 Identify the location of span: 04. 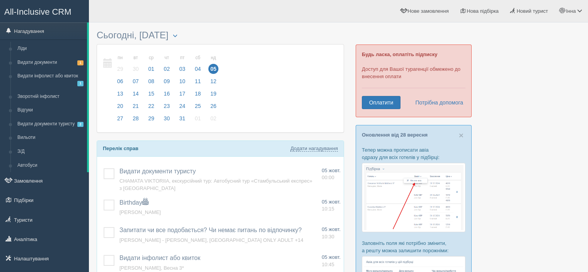
(198, 69).